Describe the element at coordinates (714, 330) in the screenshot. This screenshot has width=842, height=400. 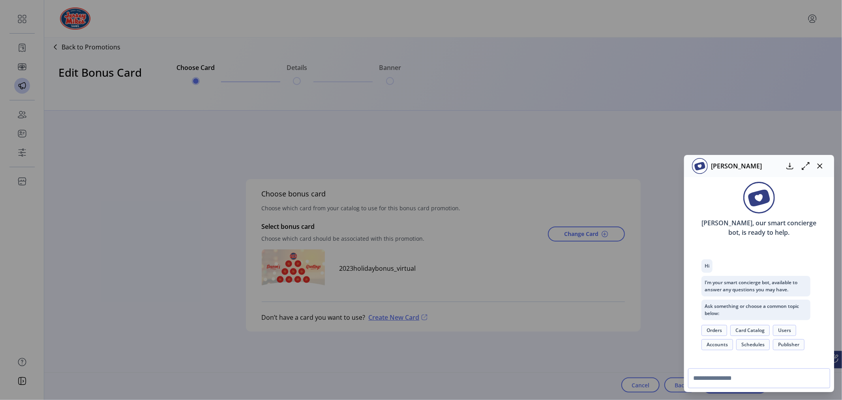
I see `button: Orders` at that location.